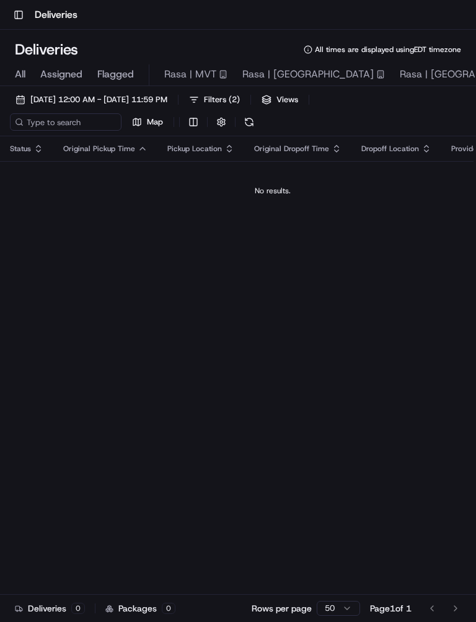 The image size is (476, 622). Describe the element at coordinates (388, 50) in the screenshot. I see `span: All times are displayed using EDT timezone` at that location.